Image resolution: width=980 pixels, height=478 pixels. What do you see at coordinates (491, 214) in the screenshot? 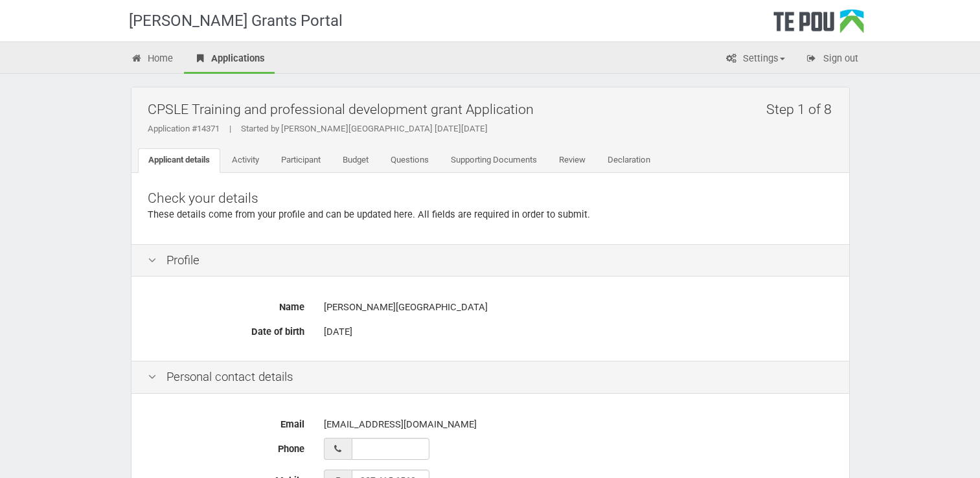
I see `p: These details come from your profile and can be updated here. All fields are required in order to...` at bounding box center [491, 214].